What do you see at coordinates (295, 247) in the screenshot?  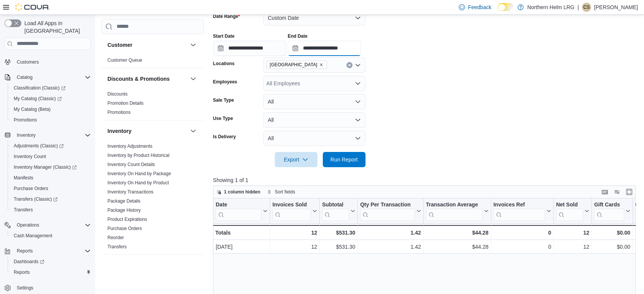 I see `div: 12` at bounding box center [295, 247].